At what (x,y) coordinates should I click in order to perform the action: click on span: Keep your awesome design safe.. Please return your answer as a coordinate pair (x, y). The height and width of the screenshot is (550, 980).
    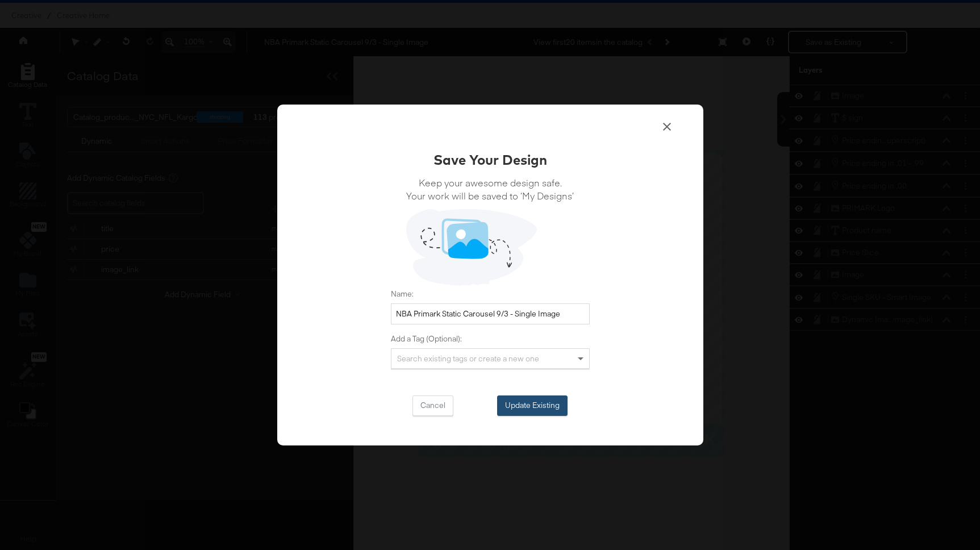
    Looking at the image, I should click on (490, 182).